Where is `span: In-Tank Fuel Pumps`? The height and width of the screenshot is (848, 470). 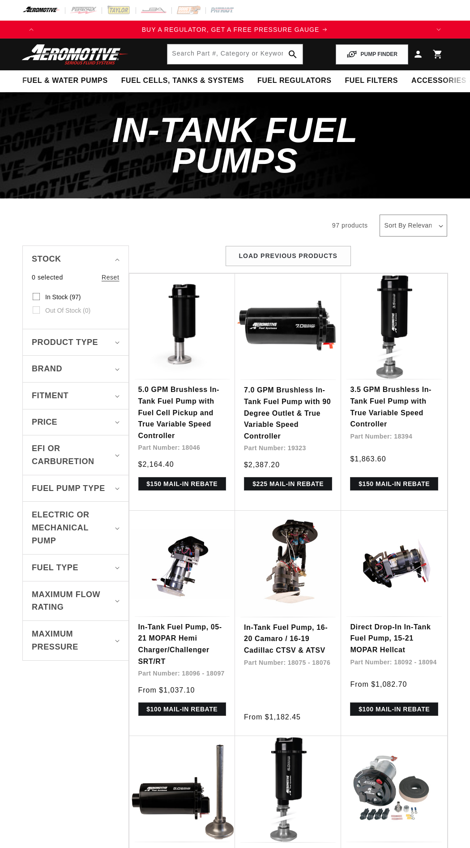
span: In-Tank Fuel Pumps is located at coordinates (235, 145).